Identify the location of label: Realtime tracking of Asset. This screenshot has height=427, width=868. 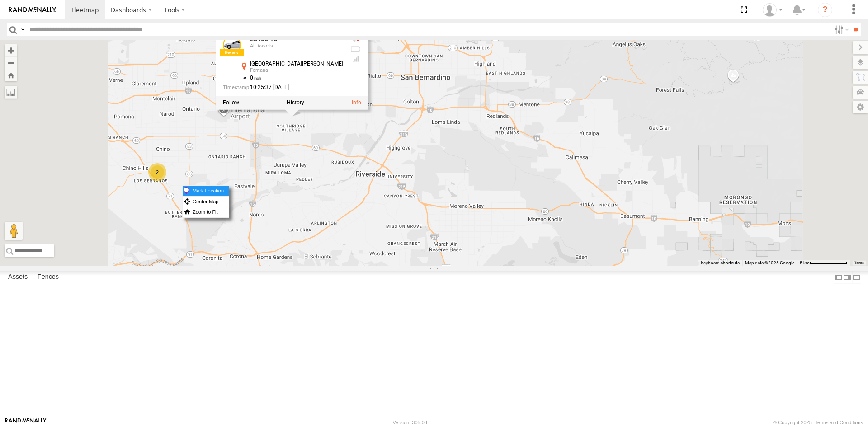
(231, 103).